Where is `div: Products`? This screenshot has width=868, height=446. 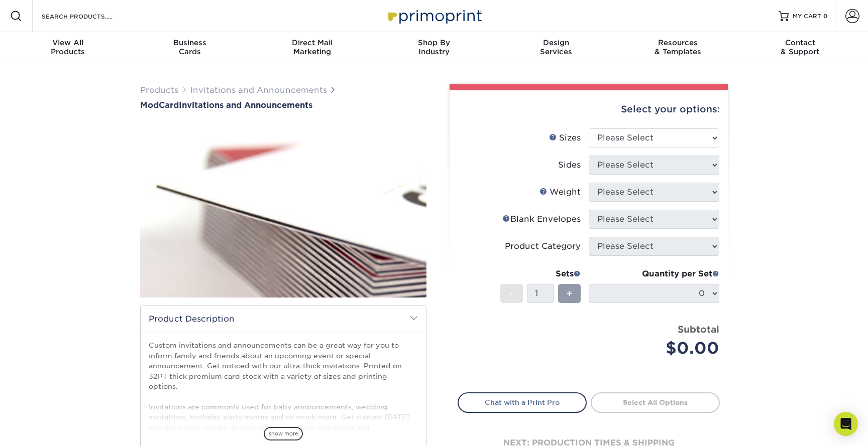 div: Products is located at coordinates (68, 47).